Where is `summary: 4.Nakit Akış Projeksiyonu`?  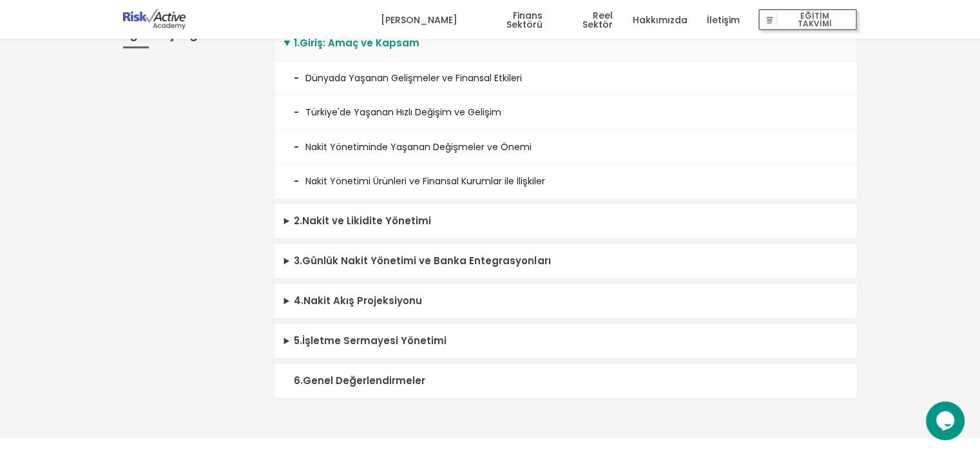
summary: 4.Nakit Akış Projeksiyonu is located at coordinates (566, 301).